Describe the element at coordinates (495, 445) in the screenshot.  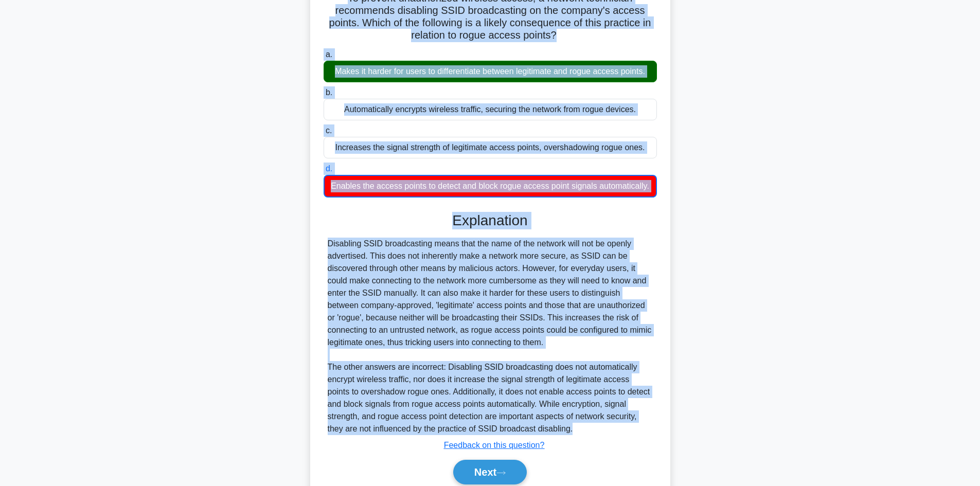
I see `a: Feedback on this question?` at that location.